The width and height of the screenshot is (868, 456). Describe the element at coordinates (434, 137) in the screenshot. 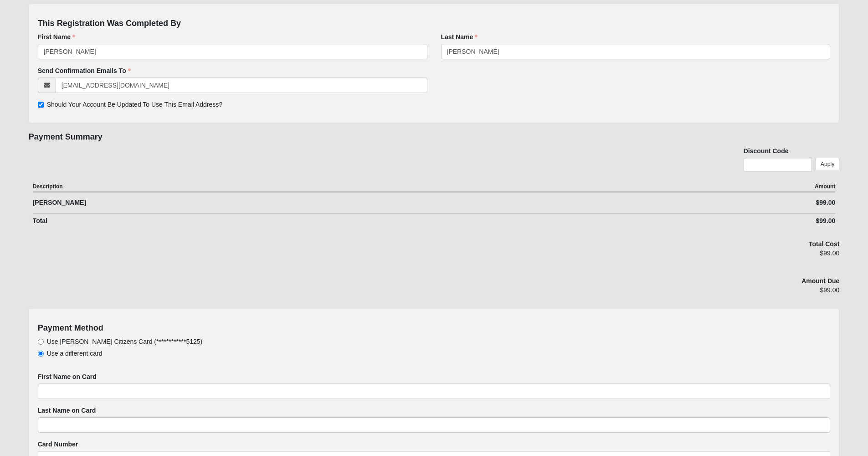

I see `h4: Payment Summary` at that location.